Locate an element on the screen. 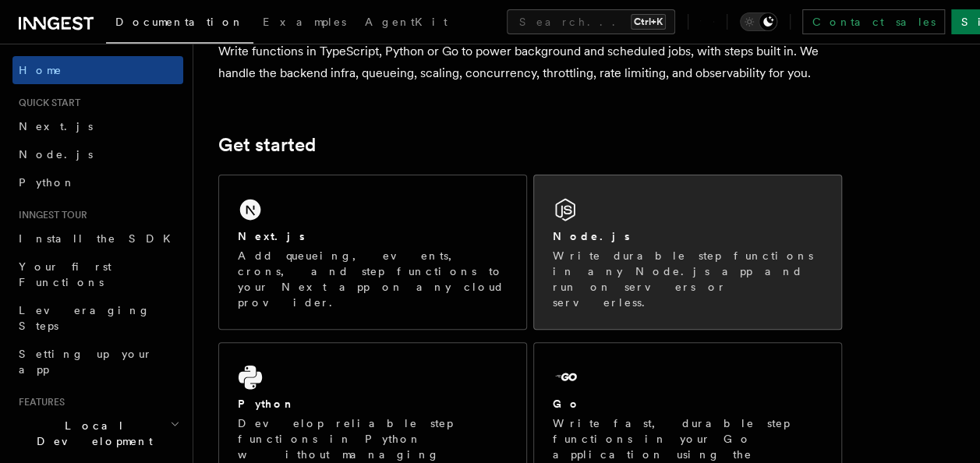  a: AgentKit is located at coordinates (407, 23).